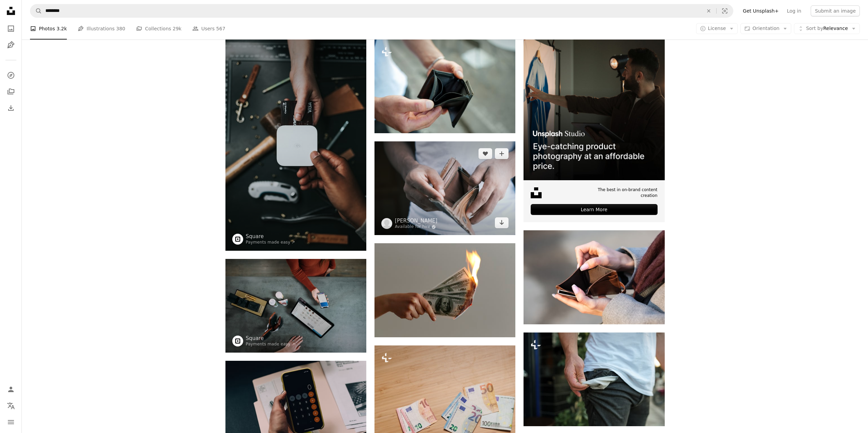  I want to click on a: burned 100 US dollar banknotes, so click(445, 290).